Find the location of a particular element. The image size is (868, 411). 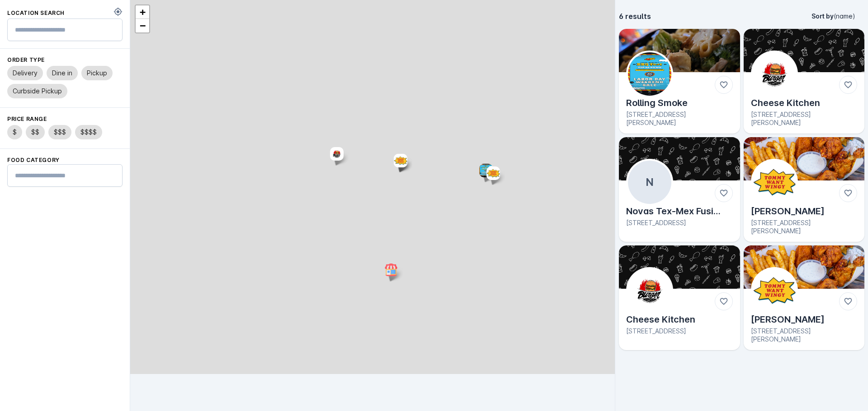

div: 6 results is located at coordinates (635, 17).